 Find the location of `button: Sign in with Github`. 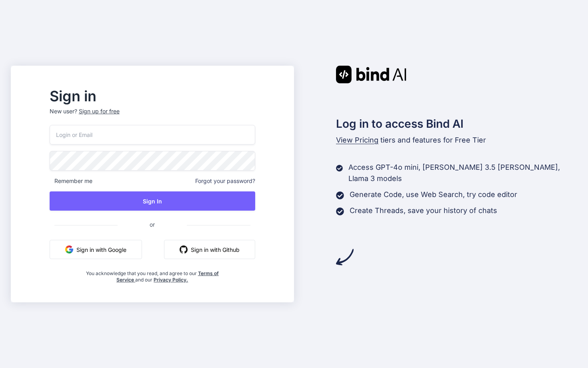

button: Sign in with Github is located at coordinates (210, 249).